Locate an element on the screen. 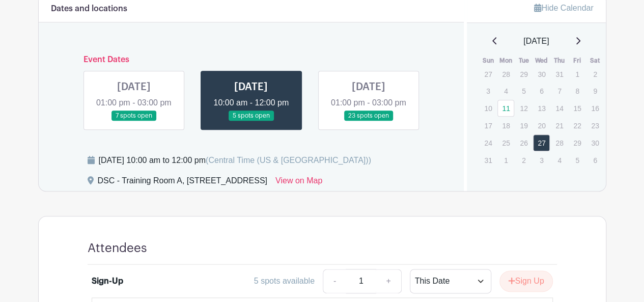  p: 7 is located at coordinates (559, 91).